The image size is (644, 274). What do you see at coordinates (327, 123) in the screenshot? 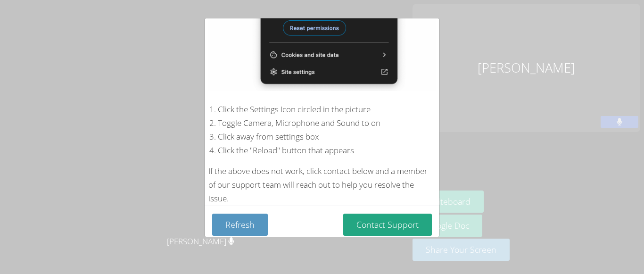
I see `li: Toggle Camera, Microphone and Sound to on` at bounding box center [327, 123].